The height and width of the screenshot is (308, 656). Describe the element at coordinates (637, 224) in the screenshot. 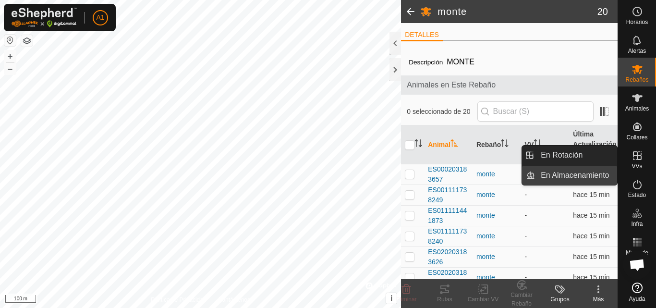

I see `span: Infra` at that location.